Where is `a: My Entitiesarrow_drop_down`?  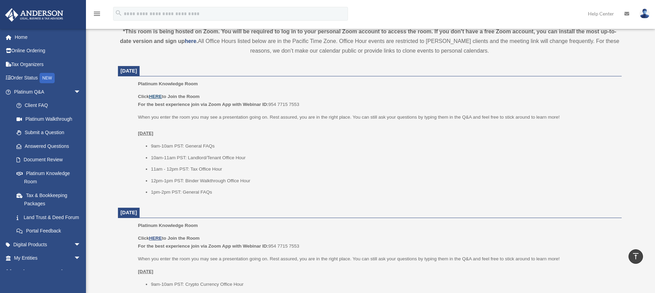
a: My Entitiesarrow_drop_down is located at coordinates (48, 258).